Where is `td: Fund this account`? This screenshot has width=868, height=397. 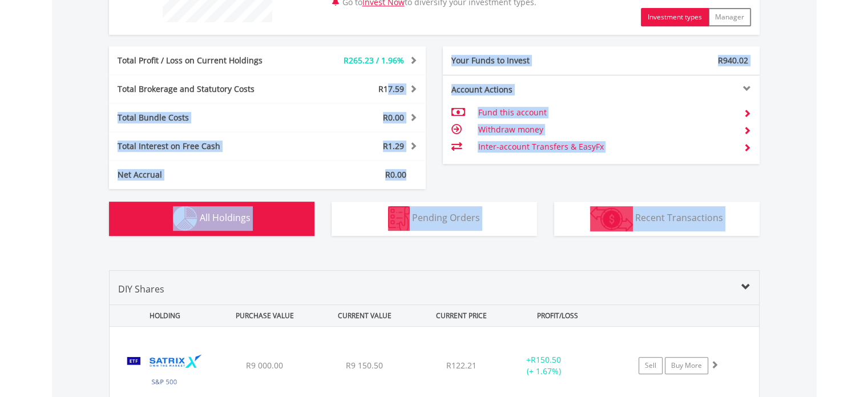 td: Fund this account is located at coordinates (606, 112).